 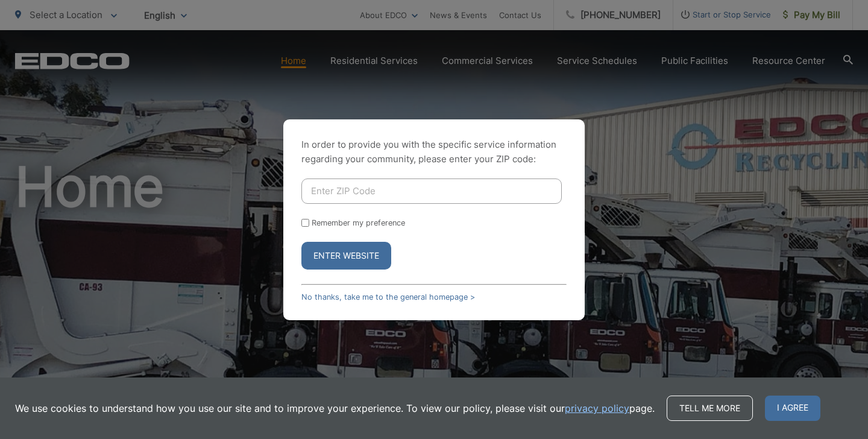 I want to click on label: Remember my preference, so click(x=358, y=223).